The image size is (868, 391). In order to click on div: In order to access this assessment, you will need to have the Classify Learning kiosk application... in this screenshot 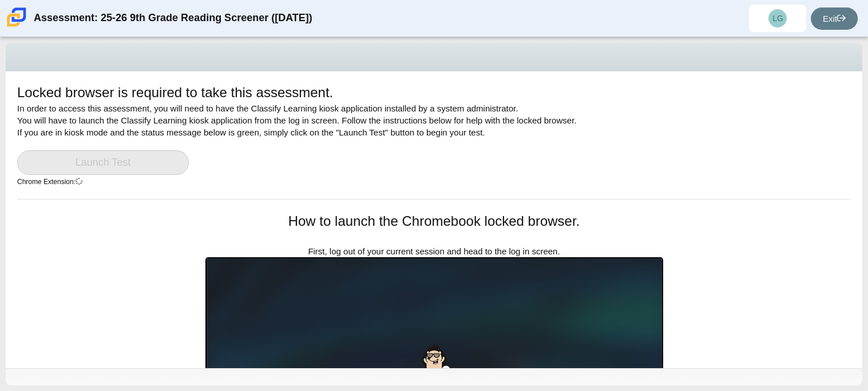, I will do `click(433, 141)`.